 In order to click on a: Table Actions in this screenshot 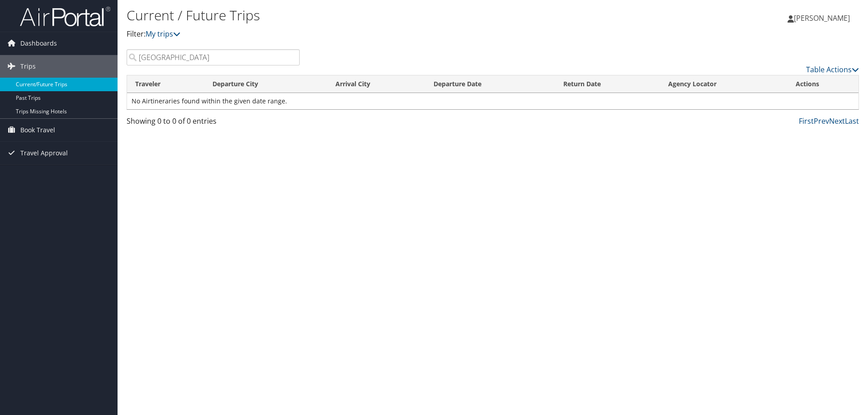, I will do `click(832, 70)`.